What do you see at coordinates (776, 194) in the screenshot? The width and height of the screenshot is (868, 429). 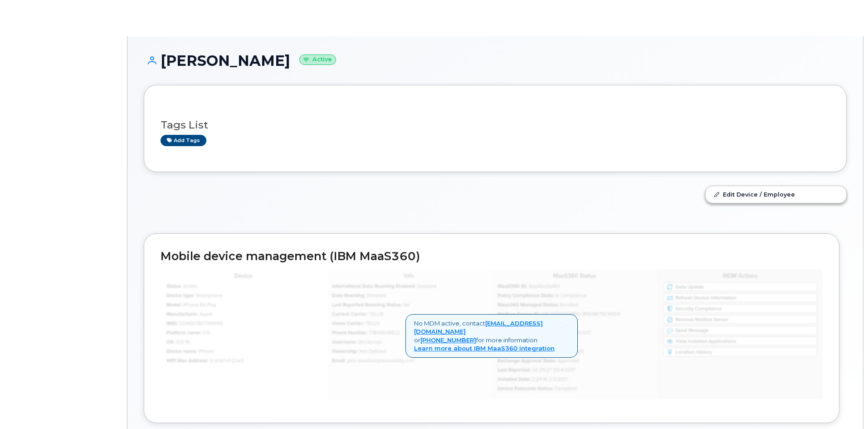 I see `a: Edit Device / Employee` at bounding box center [776, 194].